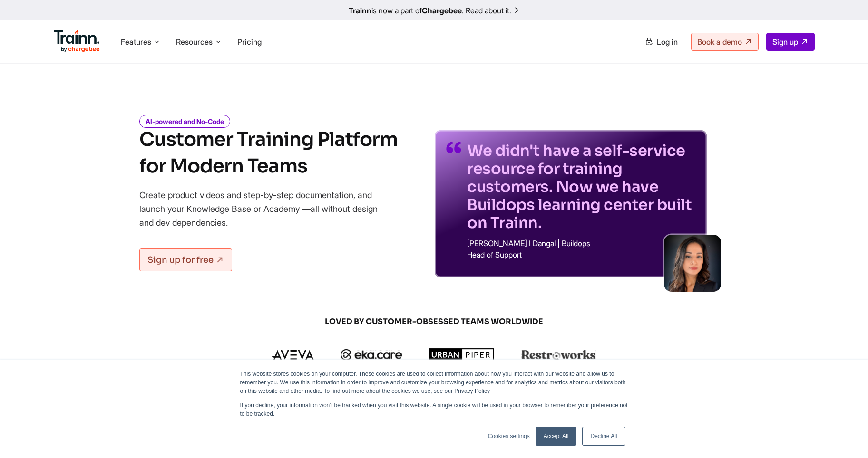  What do you see at coordinates (194, 42) in the screenshot?
I see `span: Resources` at bounding box center [194, 42].